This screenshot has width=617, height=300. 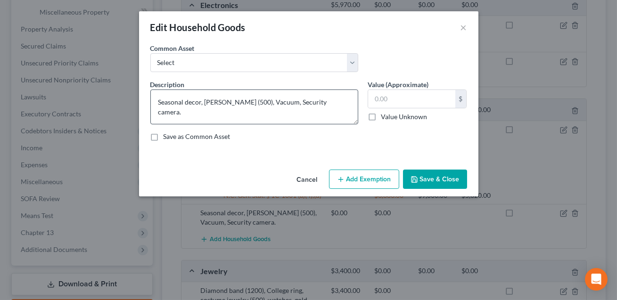 What do you see at coordinates (307, 180) in the screenshot?
I see `button: Cancel` at bounding box center [307, 180].